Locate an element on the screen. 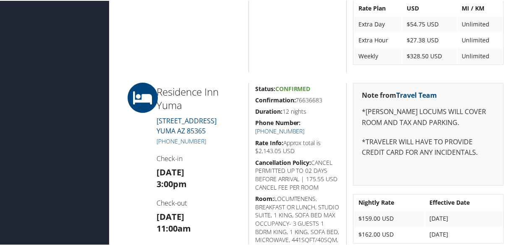  h2: Residence Inn Yuma is located at coordinates (199, 98).